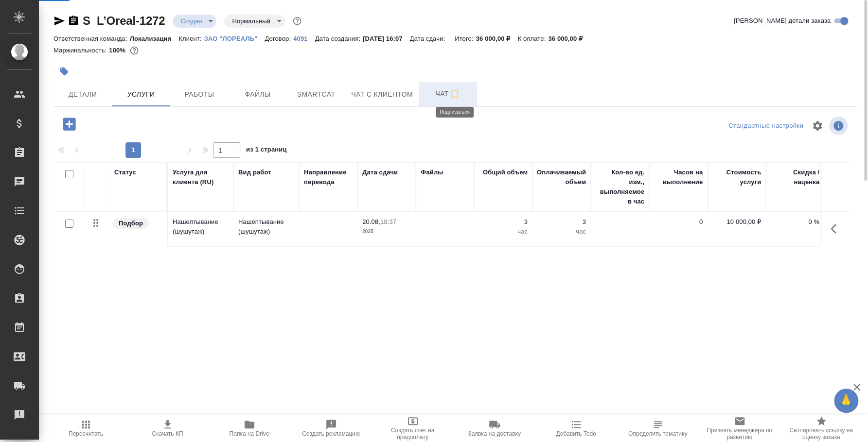 The image size is (868, 442). What do you see at coordinates (199, 95) in the screenshot?
I see `span: Работы` at bounding box center [199, 95].